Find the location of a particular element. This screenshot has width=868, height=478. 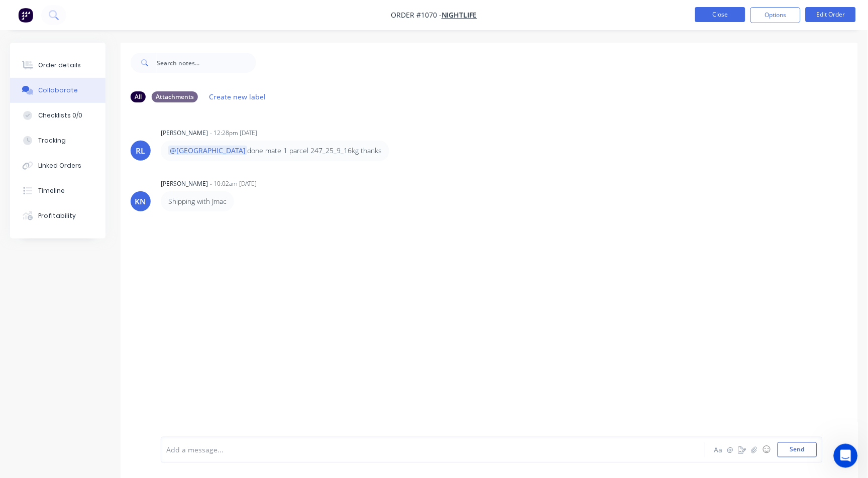

button: Tracking is located at coordinates (58, 141).